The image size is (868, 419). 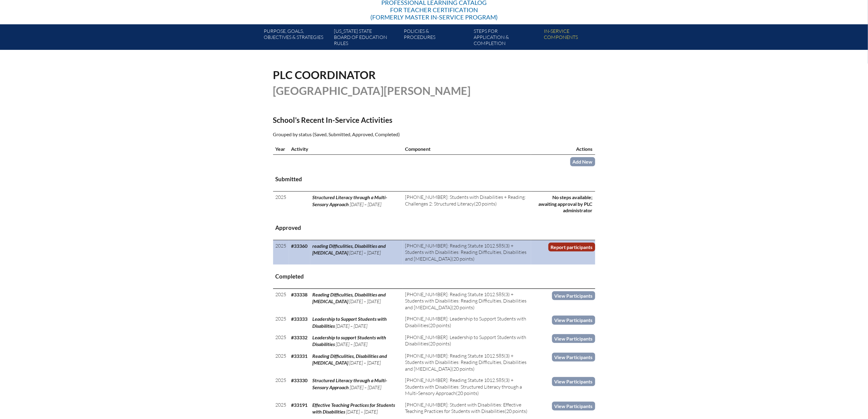 What do you see at coordinates (299, 337) in the screenshot?
I see `b: #33332` at bounding box center [299, 337].